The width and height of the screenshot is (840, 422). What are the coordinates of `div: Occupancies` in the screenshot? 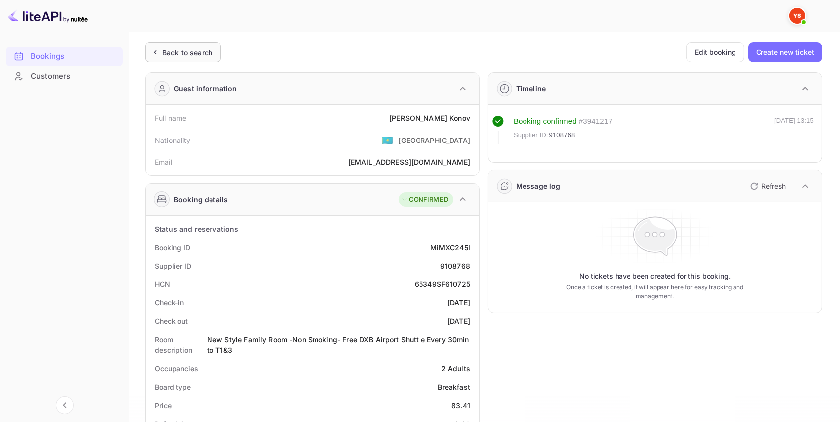 It's located at (176, 368).